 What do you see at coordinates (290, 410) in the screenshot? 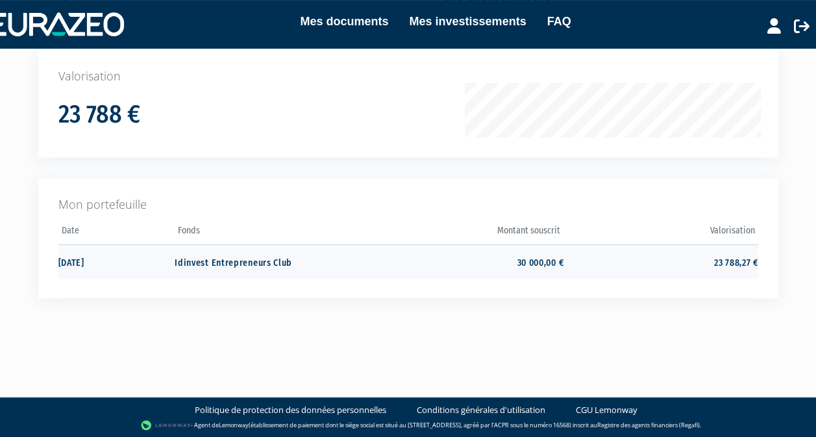
I see `a: Politique de protection des données personnelles` at bounding box center [290, 410].